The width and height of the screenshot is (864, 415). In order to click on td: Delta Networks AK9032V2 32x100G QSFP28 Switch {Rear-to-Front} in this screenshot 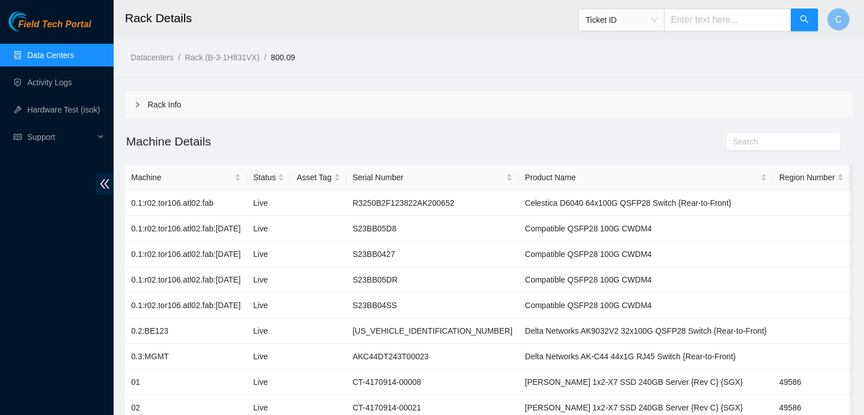, I will do `click(646, 331)`.